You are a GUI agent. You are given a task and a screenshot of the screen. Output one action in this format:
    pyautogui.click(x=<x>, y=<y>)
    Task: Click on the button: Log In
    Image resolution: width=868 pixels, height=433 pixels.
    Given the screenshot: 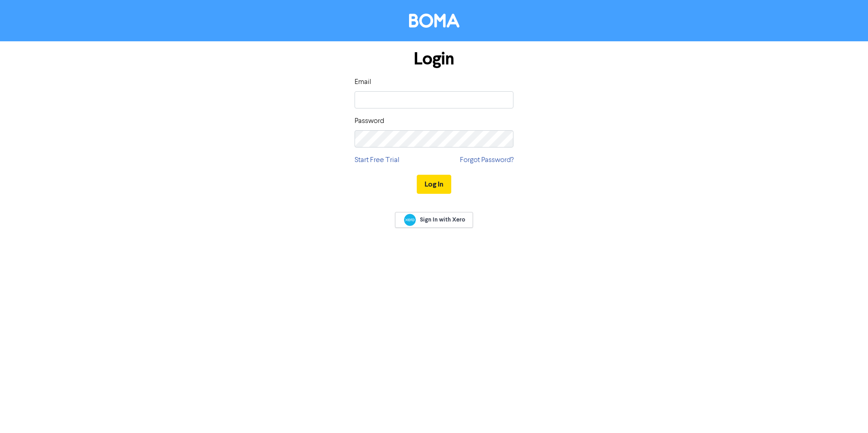 What is the action you would take?
    pyautogui.click(x=434, y=184)
    